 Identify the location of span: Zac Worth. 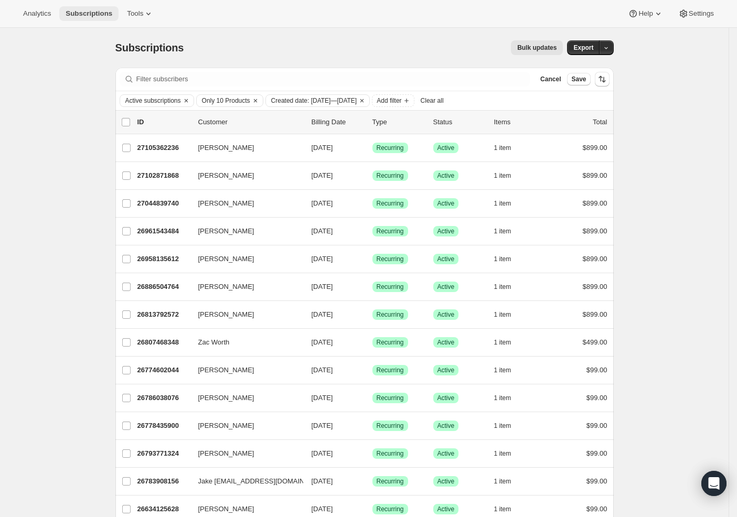
(214, 343).